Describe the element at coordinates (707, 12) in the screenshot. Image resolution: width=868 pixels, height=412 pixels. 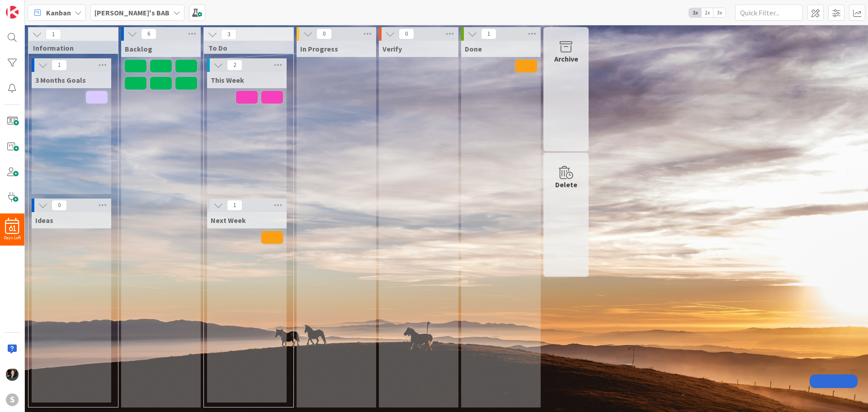
I see `span: 2x` at that location.